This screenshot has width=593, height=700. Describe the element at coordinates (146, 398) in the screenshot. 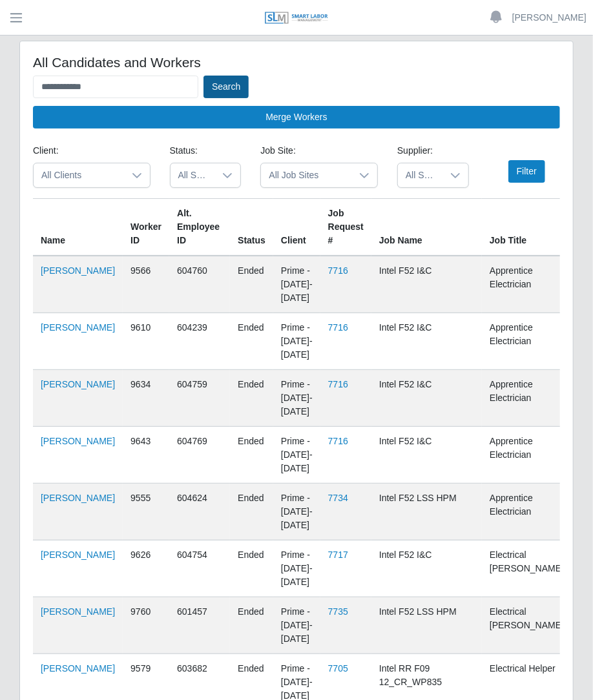

I see `td: 9634` at that location.